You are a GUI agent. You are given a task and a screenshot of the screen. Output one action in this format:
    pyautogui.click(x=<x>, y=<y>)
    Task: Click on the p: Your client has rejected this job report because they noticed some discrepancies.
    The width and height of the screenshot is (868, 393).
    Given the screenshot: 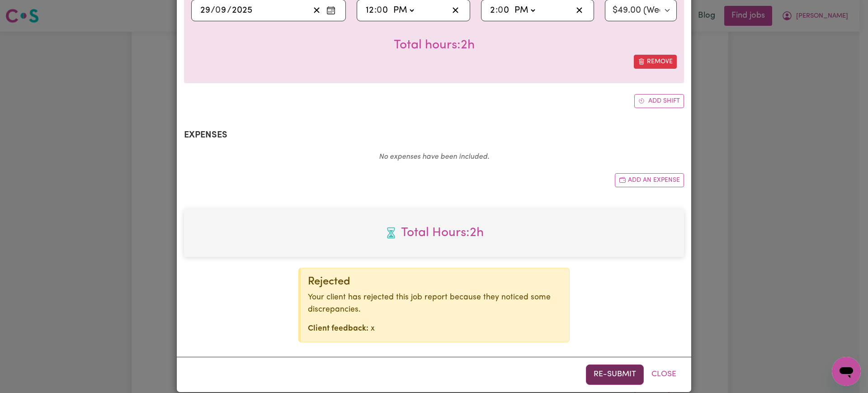 What is the action you would take?
    pyautogui.click(x=435, y=304)
    